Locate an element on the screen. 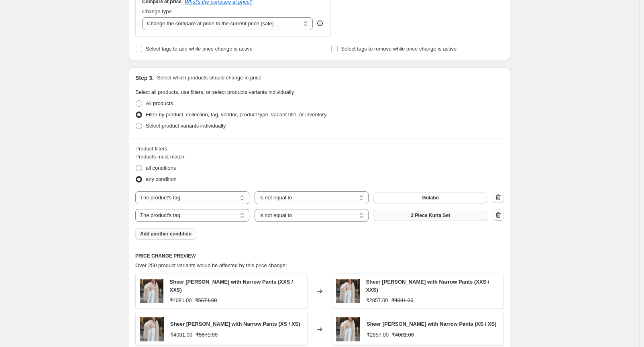  h6: PRICE CHANGE PREVIEW is located at coordinates (319, 256).